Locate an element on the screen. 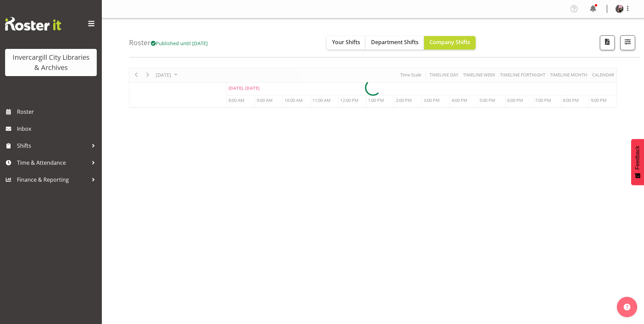 The image size is (644, 324). h4: Roster is located at coordinates (168, 42).